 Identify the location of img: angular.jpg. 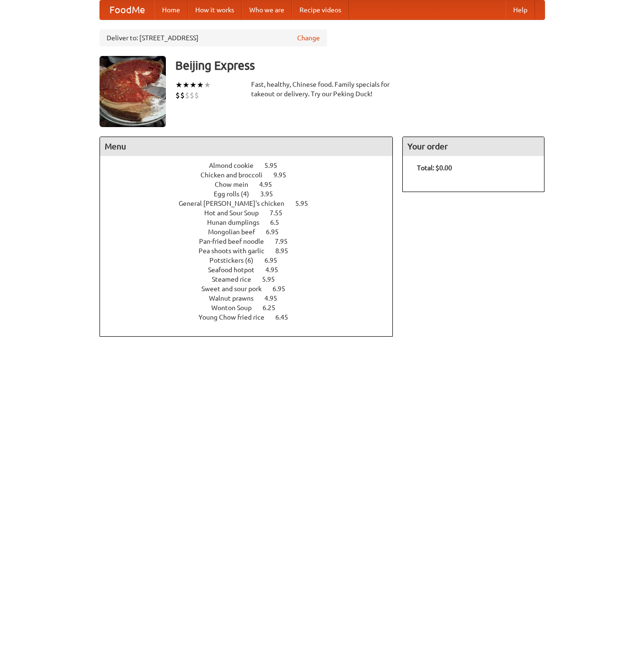
(132, 91).